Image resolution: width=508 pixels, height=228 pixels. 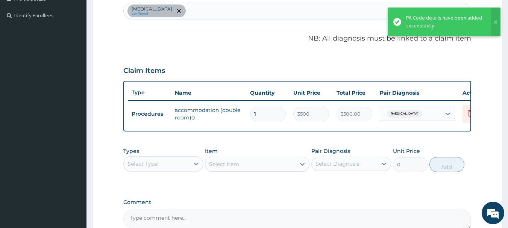 I want to click on label: Item, so click(x=211, y=151).